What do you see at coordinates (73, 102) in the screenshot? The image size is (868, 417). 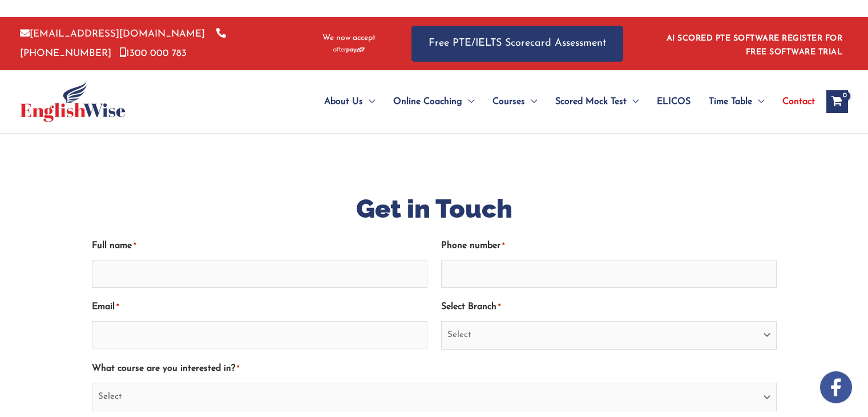 I see `img: cropped-ew-logo` at bounding box center [73, 102].